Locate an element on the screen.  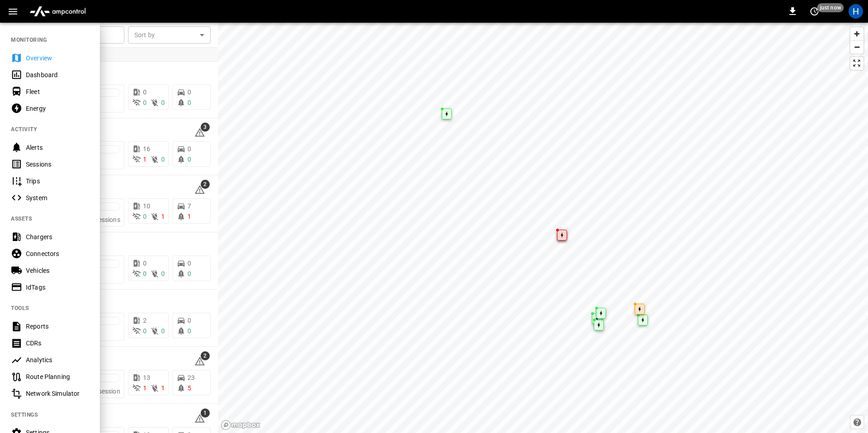
div: Vehicles is located at coordinates (57, 270).